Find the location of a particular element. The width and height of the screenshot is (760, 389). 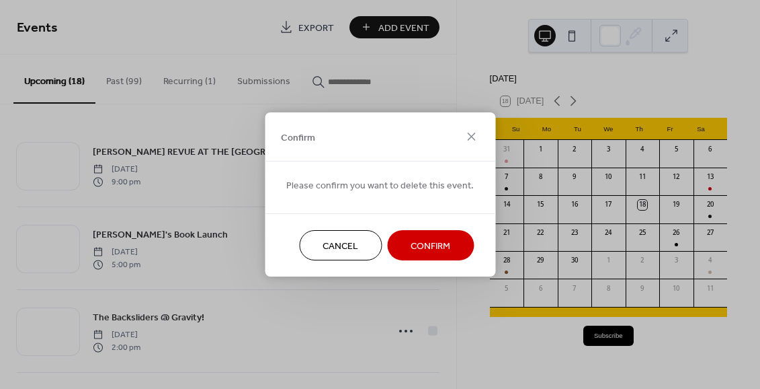

button: Cancel is located at coordinates (340, 245).